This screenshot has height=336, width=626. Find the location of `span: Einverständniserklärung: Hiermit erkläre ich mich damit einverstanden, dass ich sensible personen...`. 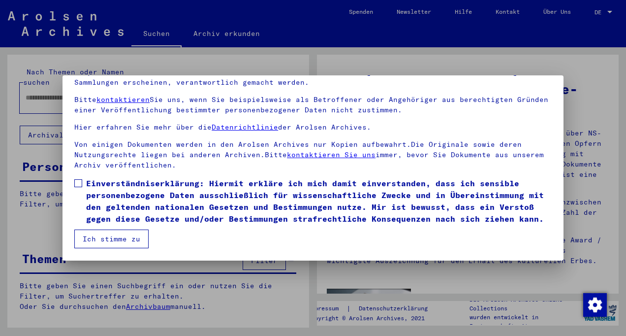

span: Einverständniserklärung: Hiermit erkläre ich mich damit einverstanden, dass ich sensible personen... is located at coordinates (319, 201).